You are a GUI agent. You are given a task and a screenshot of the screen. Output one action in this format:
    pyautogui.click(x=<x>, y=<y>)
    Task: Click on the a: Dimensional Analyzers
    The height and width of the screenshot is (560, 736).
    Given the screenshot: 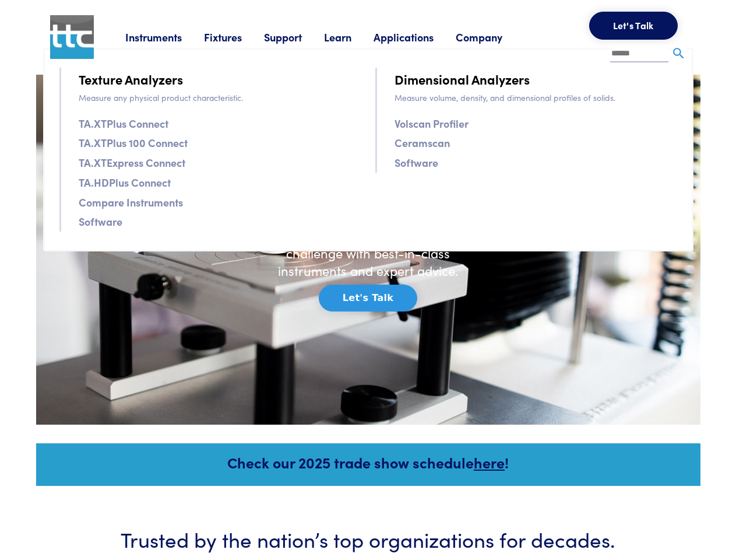 What is the action you would take?
    pyautogui.click(x=462, y=79)
    